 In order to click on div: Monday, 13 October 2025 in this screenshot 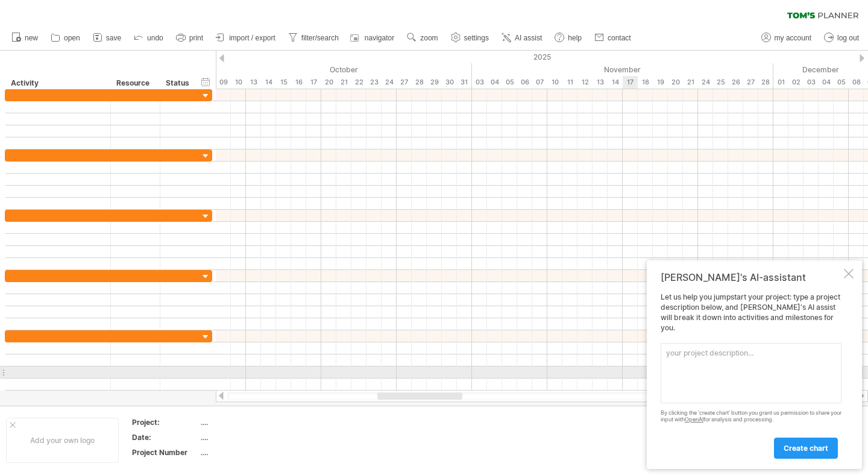, I will do `click(253, 82)`.